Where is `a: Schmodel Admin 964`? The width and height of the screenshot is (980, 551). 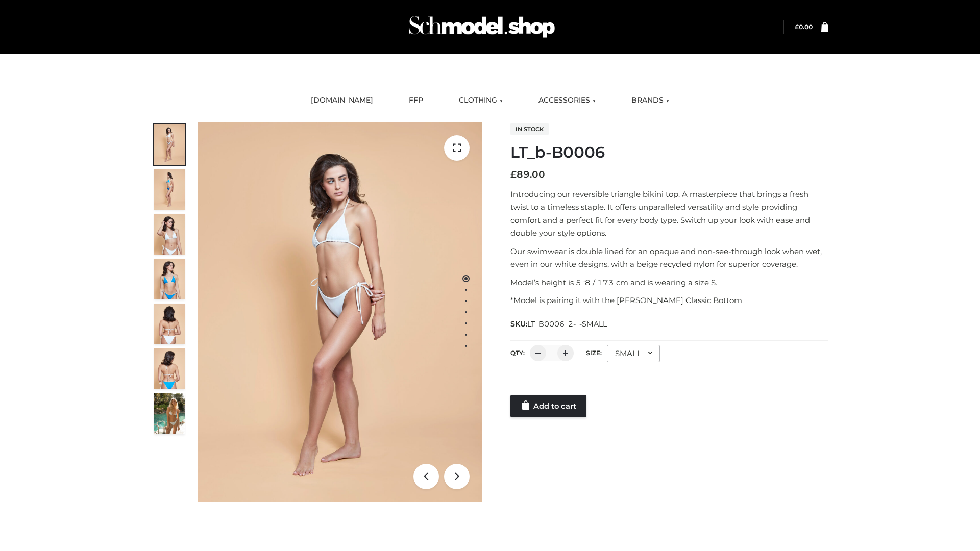
a: Schmodel Admin 964 is located at coordinates (482, 27).